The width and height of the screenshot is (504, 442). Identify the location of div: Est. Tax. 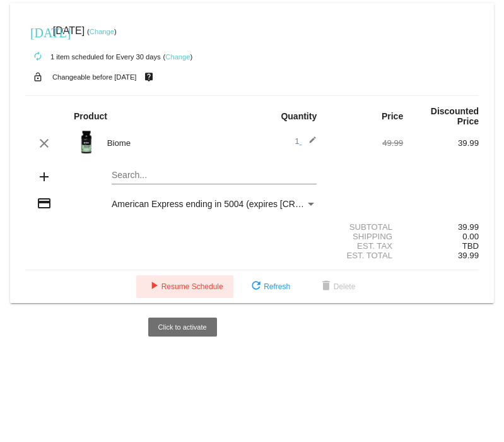
(365, 246).